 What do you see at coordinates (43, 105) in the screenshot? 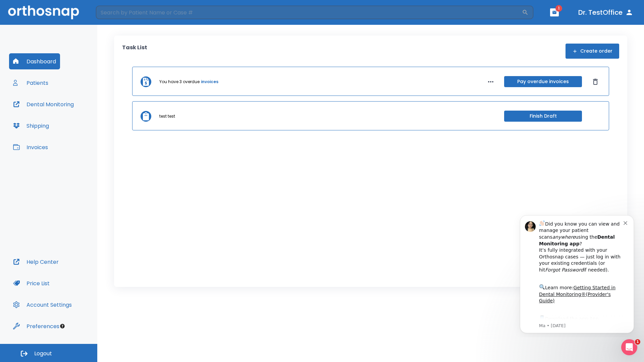
I see `a: Dental Monitoring` at bounding box center [43, 105].